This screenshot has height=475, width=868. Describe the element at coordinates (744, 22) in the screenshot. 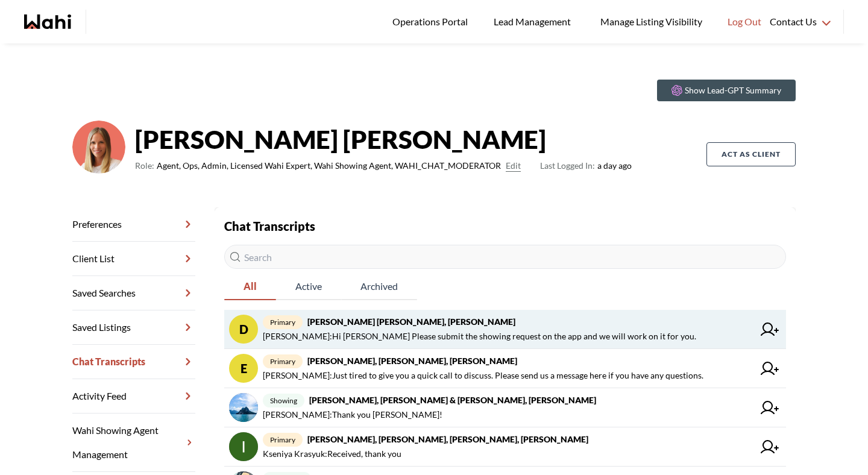

I see `span: Log Out` at that location.